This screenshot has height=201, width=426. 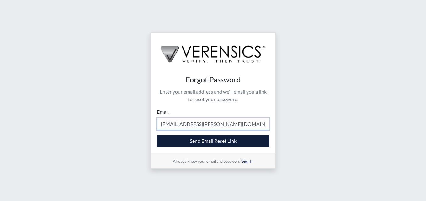 What do you see at coordinates (213, 162) in the screenshot?
I see `small: Already know your email and password?` at bounding box center [213, 162].